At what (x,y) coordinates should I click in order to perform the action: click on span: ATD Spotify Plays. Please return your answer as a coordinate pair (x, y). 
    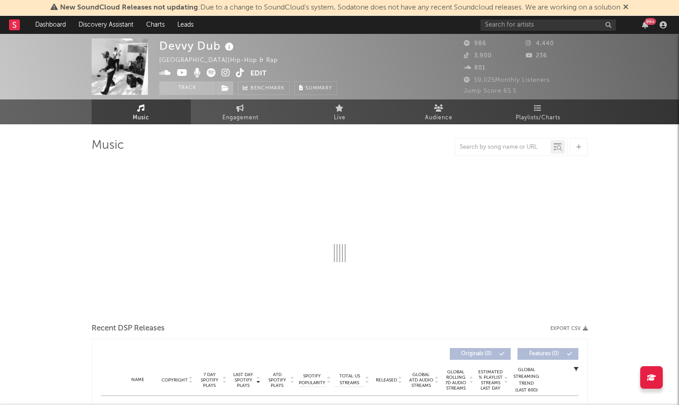
    Looking at the image, I should click on (277, 380).